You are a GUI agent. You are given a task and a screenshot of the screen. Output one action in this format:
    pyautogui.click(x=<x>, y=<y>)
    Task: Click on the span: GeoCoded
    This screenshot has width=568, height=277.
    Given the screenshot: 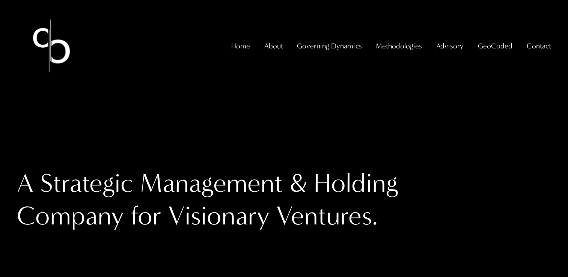 What is the action you would take?
    pyautogui.click(x=495, y=46)
    